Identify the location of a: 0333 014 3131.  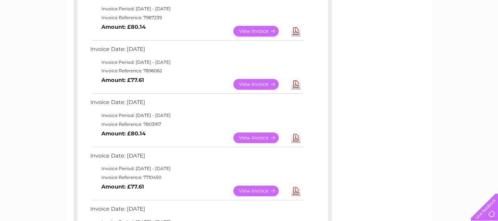
(385, 8).